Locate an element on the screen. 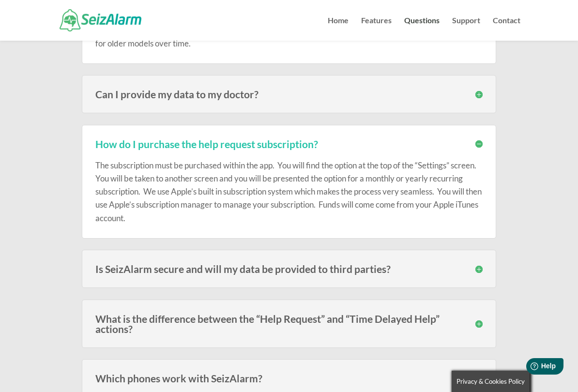  h3: How do I purchase the help request subscription? is located at coordinates (288, 144).